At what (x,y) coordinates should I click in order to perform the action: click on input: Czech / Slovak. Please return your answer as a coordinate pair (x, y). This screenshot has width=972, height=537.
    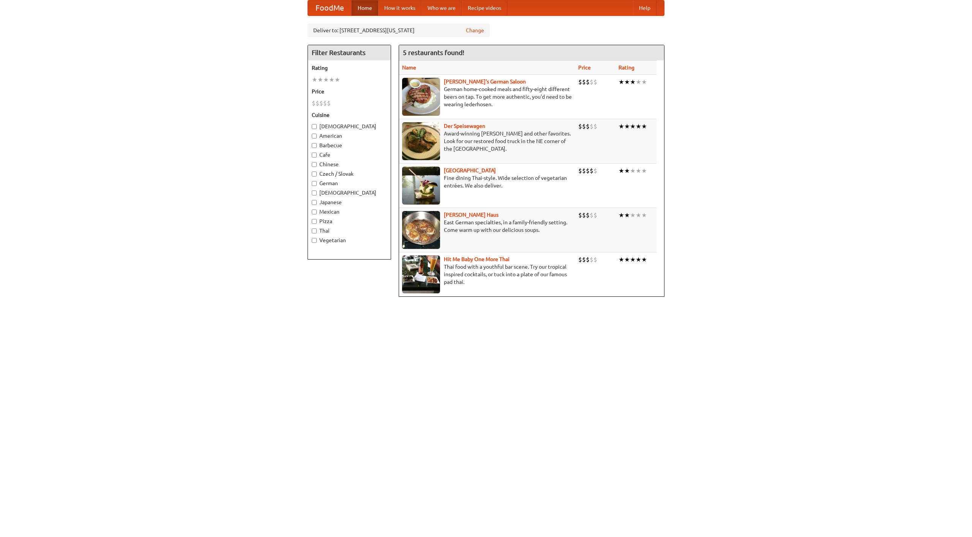
    Looking at the image, I should click on (314, 174).